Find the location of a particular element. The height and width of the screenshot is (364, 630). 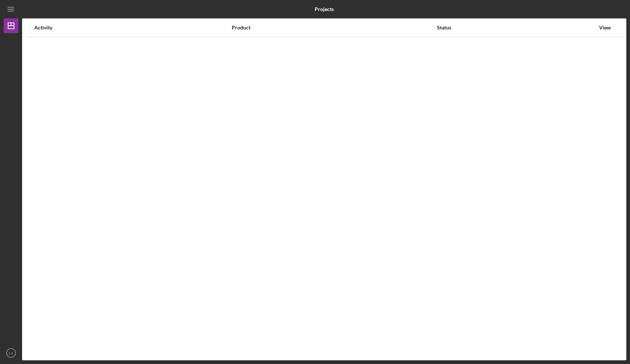

button: LA is located at coordinates (11, 353).